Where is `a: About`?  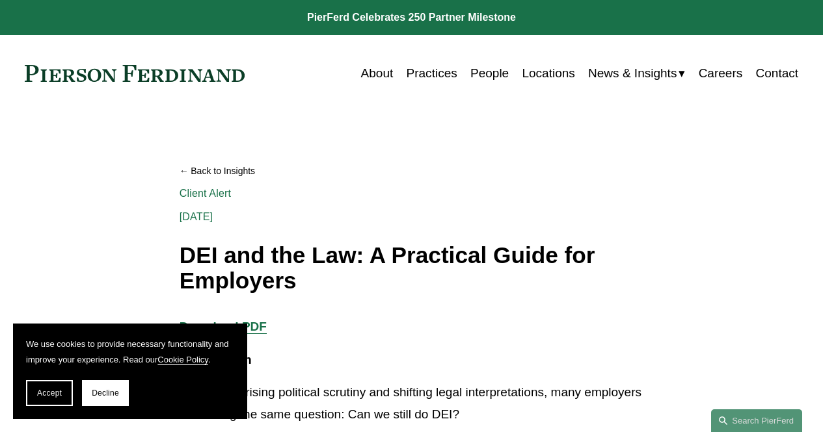
a: About is located at coordinates (377, 73).